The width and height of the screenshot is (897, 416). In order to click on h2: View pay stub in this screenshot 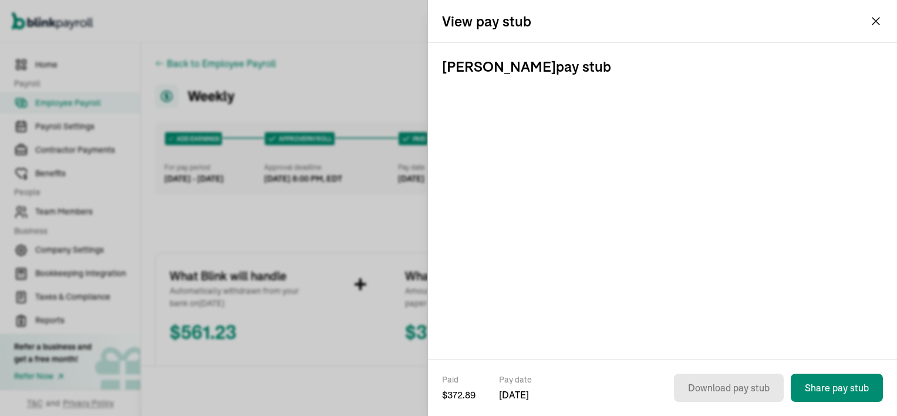, I will do `click(487, 21)`.